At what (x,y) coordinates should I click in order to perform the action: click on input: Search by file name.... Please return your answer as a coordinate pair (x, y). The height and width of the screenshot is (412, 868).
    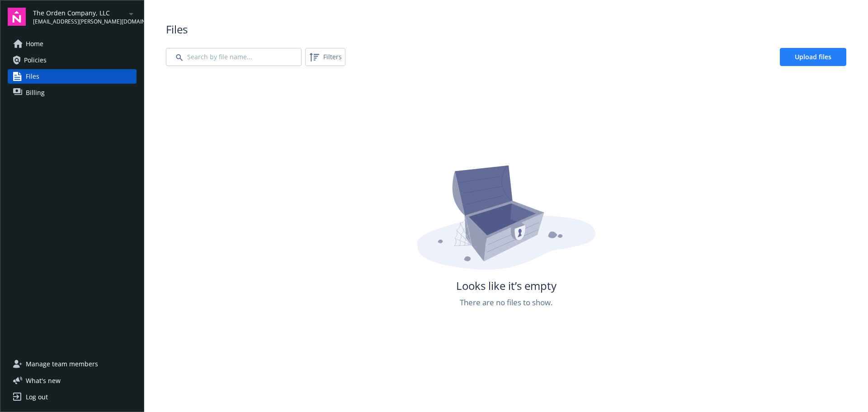
    Looking at the image, I should click on (234, 57).